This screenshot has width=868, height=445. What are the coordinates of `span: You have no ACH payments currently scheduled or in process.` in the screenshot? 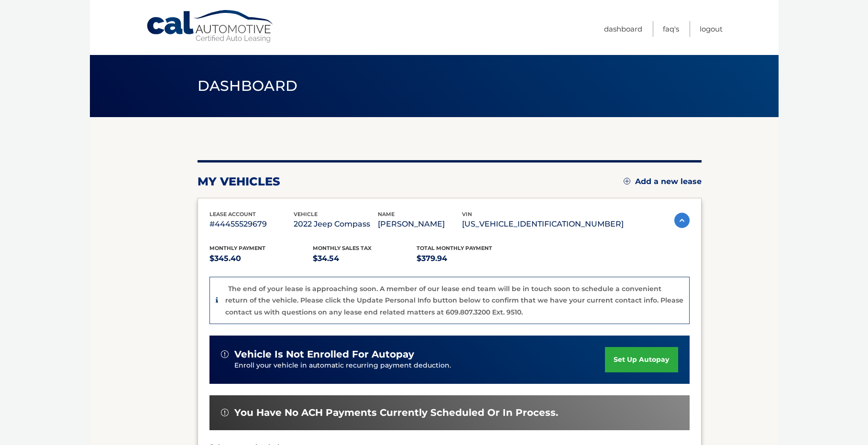 It's located at (396, 412).